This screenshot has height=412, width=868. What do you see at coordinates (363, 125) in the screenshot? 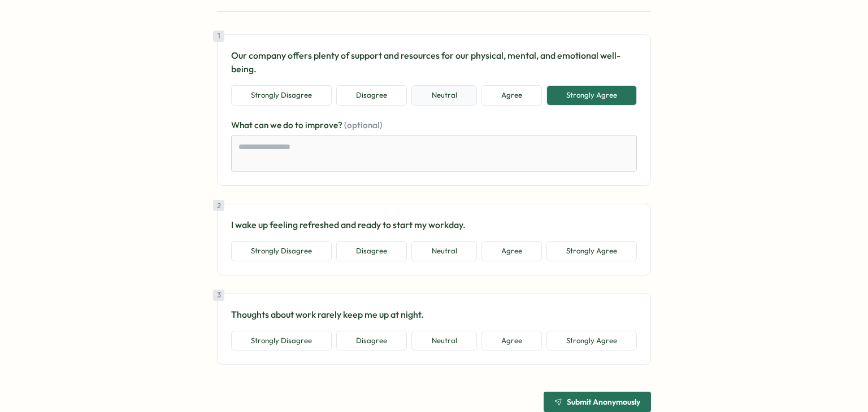
I see `span: (optional)` at bounding box center [363, 125].